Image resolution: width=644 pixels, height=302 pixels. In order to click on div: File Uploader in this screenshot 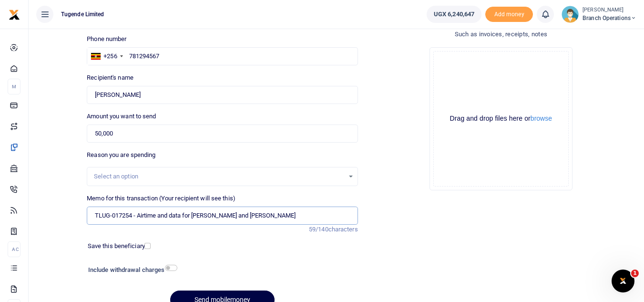, I will do `click(501, 119)`.